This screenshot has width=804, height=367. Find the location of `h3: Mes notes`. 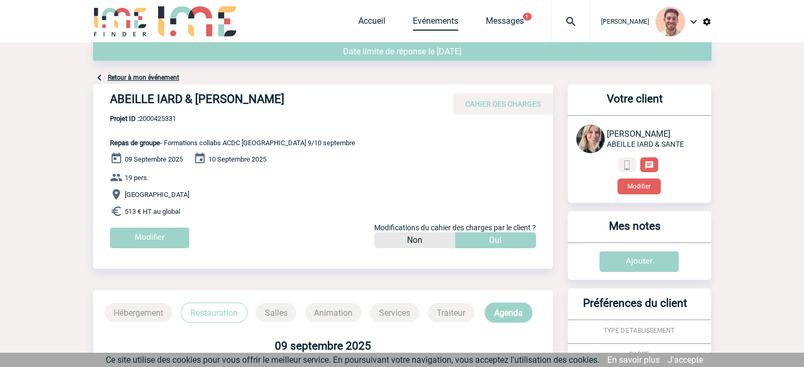

h3: Mes notes is located at coordinates (635, 231).